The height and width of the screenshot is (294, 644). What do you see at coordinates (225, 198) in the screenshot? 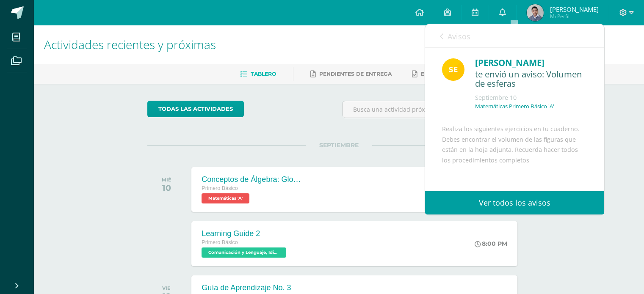
I see `span: Matemáticas 'A'` at bounding box center [225, 198].